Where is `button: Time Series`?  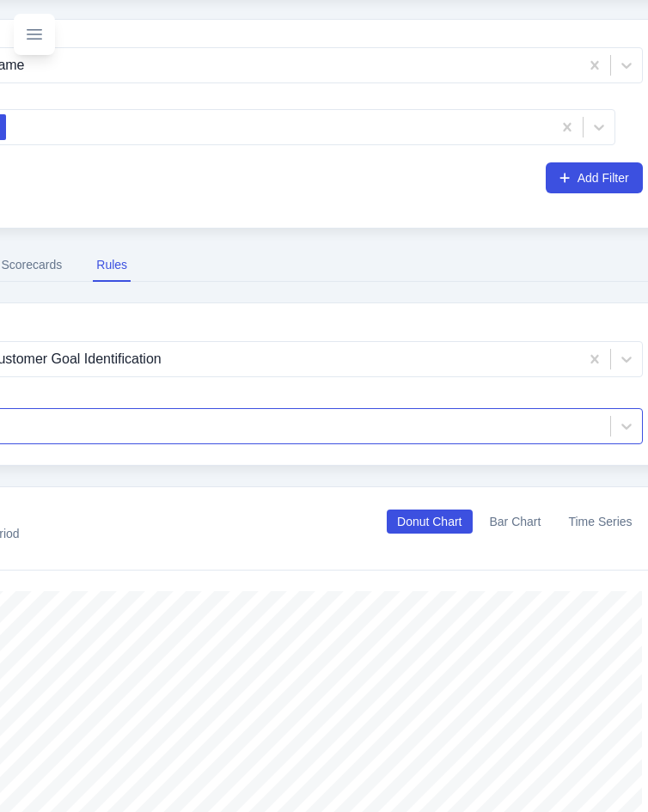
button: Time Series is located at coordinates (600, 521).